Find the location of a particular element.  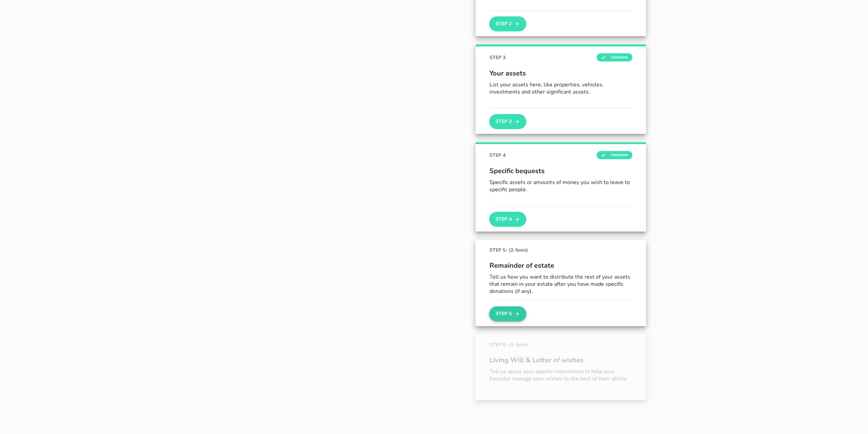

button: Step 3 is located at coordinates (508, 122).